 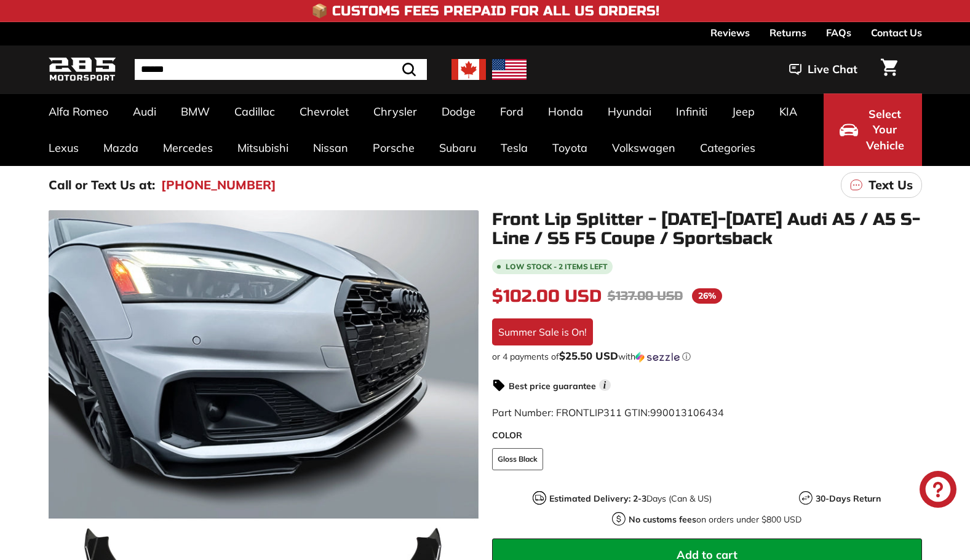 What do you see at coordinates (630, 112) in the screenshot?
I see `a: Hyundai` at bounding box center [630, 112].